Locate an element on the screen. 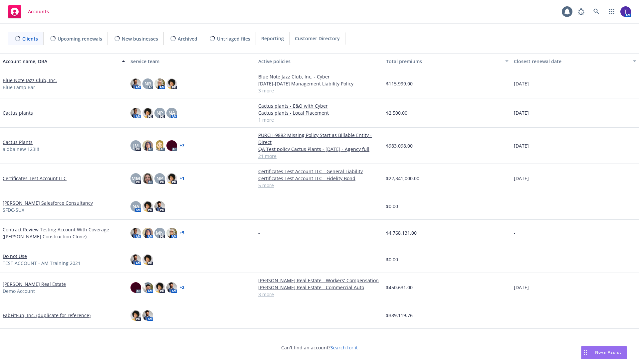  button: Closest renewal date is located at coordinates (575, 61).